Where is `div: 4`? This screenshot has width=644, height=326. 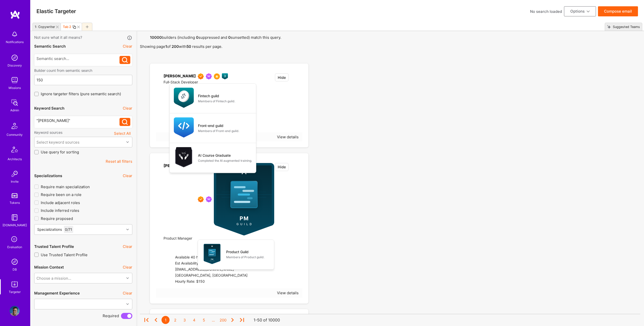
div: 4 is located at coordinates (194, 320).